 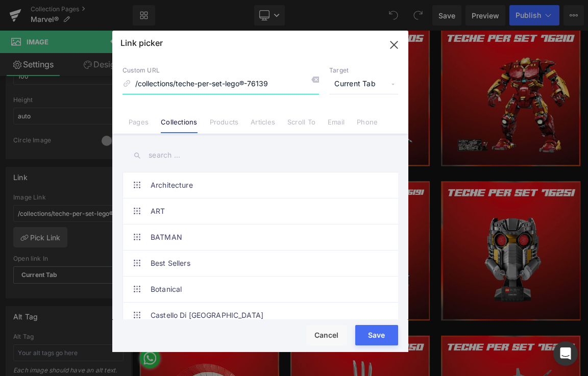 I want to click on a: Architecture, so click(x=263, y=185).